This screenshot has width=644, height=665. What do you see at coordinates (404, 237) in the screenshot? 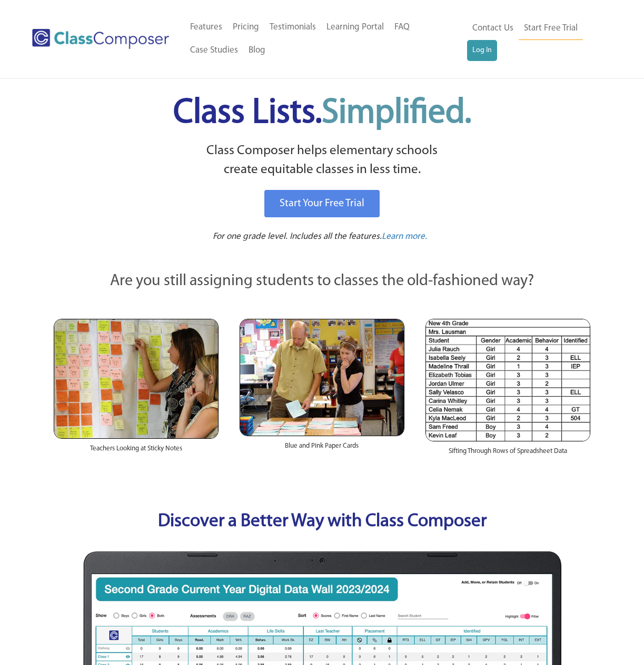
I see `a: Learn more.` at bounding box center [404, 237].